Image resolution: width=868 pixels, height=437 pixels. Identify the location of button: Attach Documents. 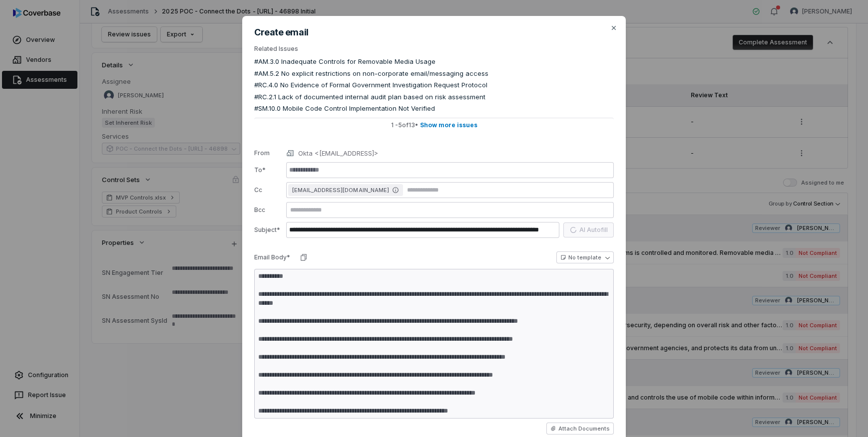
(579, 429).